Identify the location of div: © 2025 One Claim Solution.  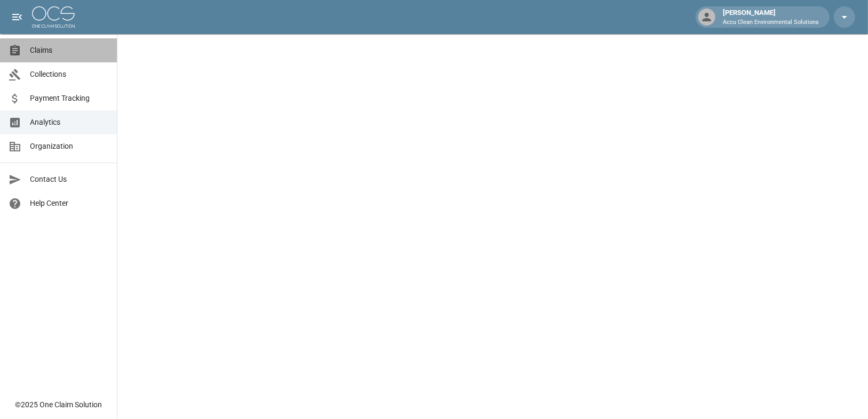
(58, 405).